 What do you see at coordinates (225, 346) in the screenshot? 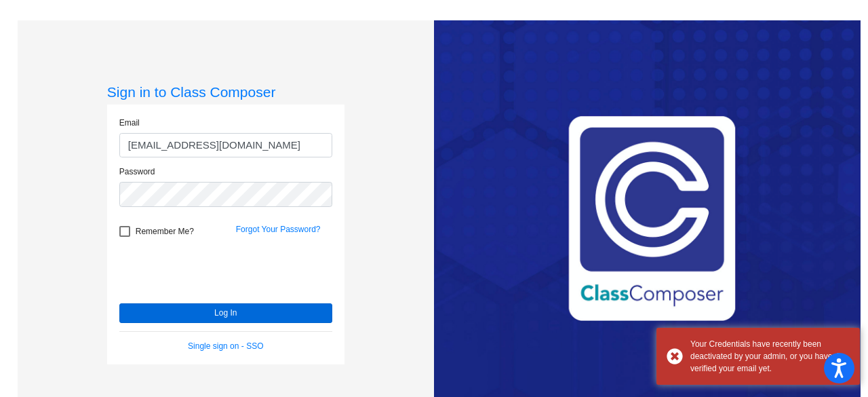
I see `a: Single sign on - SSO` at bounding box center [225, 346].